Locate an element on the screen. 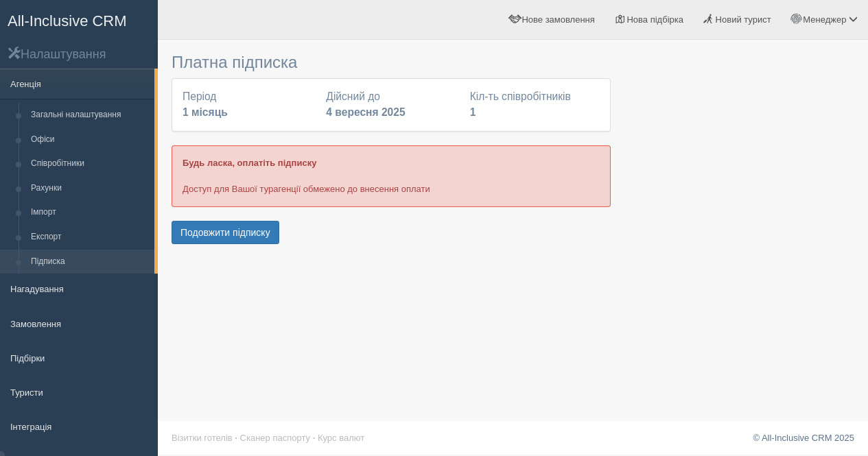 Image resolution: width=868 pixels, height=456 pixels. b: 4 вересня 2025 is located at coordinates (365, 112).